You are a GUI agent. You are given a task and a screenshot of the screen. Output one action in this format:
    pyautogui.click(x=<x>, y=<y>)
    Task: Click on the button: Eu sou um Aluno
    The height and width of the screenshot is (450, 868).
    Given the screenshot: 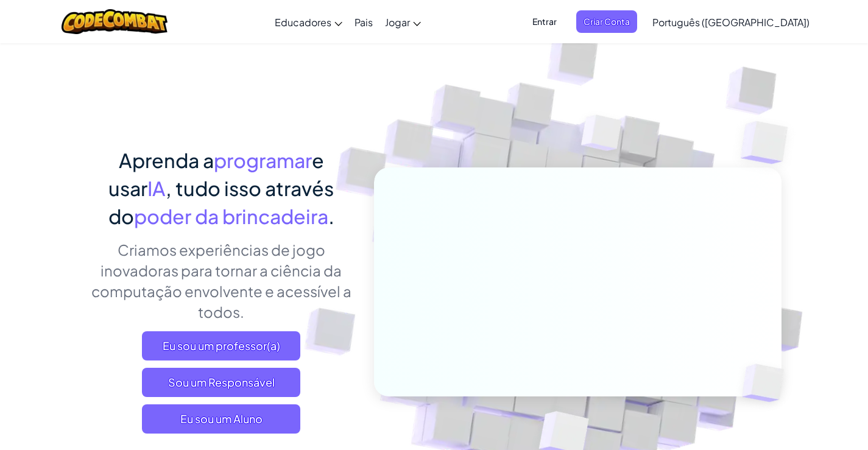 What is the action you would take?
    pyautogui.click(x=221, y=419)
    